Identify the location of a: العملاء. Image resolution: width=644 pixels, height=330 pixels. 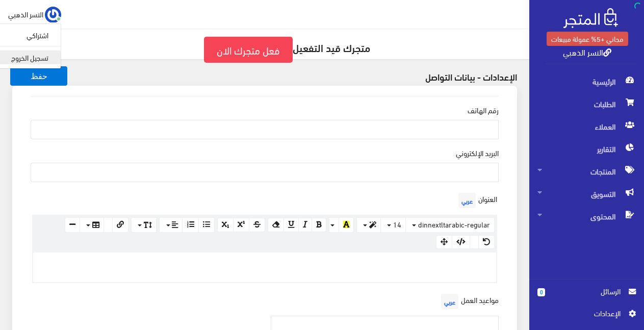
(586, 126).